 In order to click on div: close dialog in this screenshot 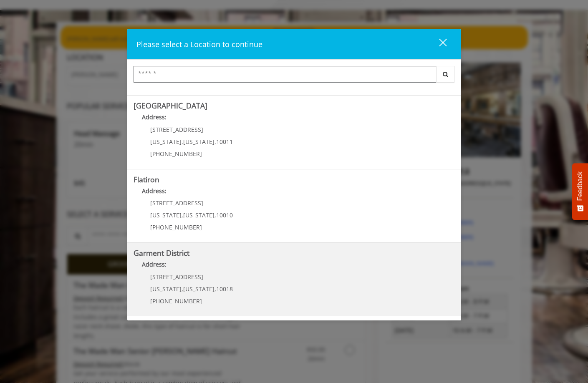, I will do `click(438, 44)`.